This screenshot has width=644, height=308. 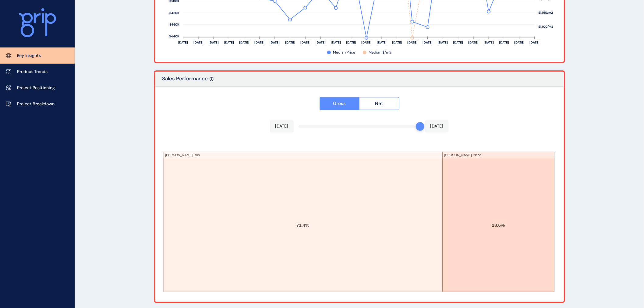 I want to click on span: Median $/m2, so click(x=381, y=52).